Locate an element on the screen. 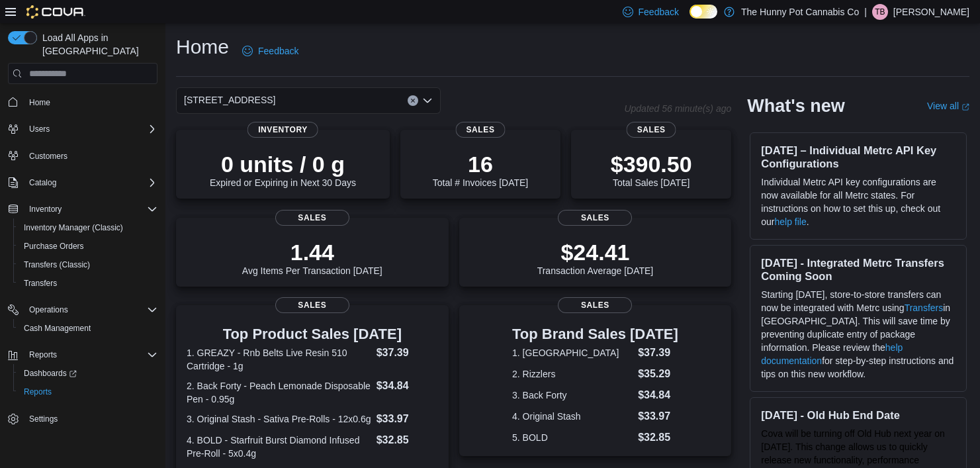  a: Cash Management is located at coordinates (57, 328).